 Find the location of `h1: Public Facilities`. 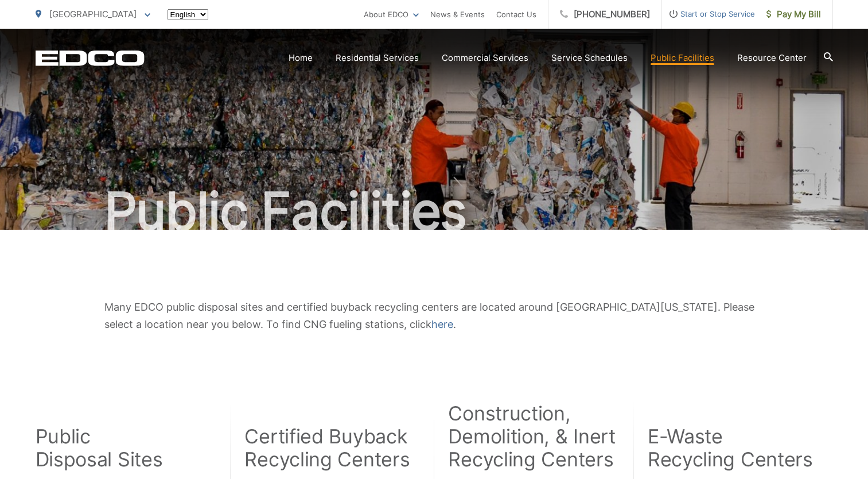

h1: Public Facilities is located at coordinates (434, 211).